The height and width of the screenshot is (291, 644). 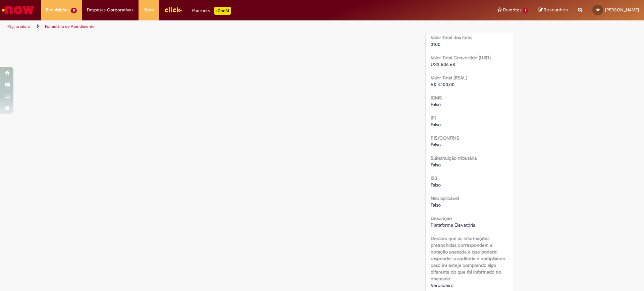 What do you see at coordinates (173, 9) in the screenshot?
I see `img: click_logo_yellow_360x200.png` at bounding box center [173, 9].